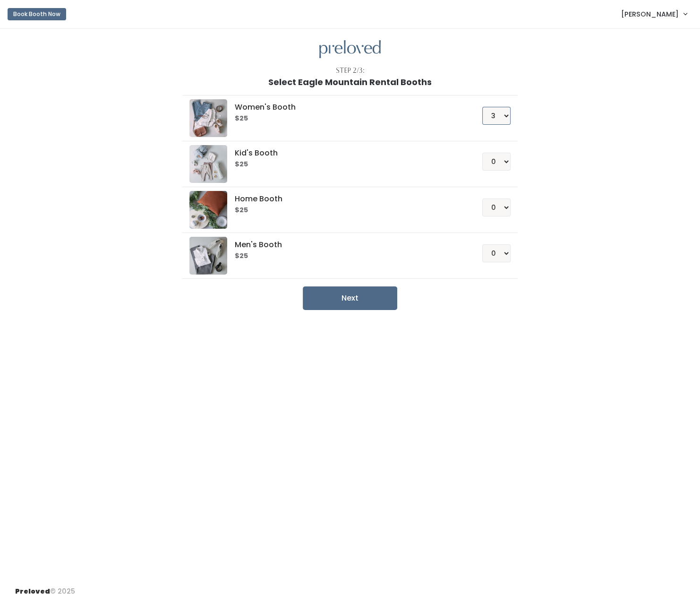  I want to click on span: Preloved, so click(33, 591).